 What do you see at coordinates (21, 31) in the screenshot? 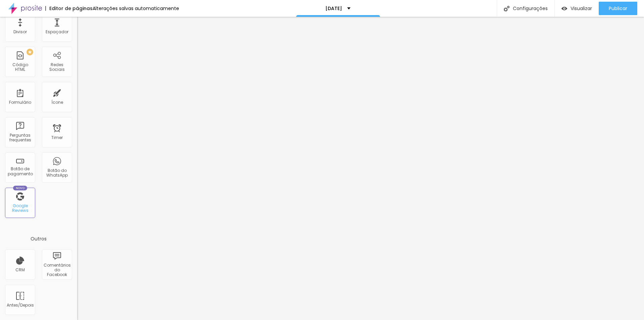
I see `div: Divisor` at bounding box center [21, 31].